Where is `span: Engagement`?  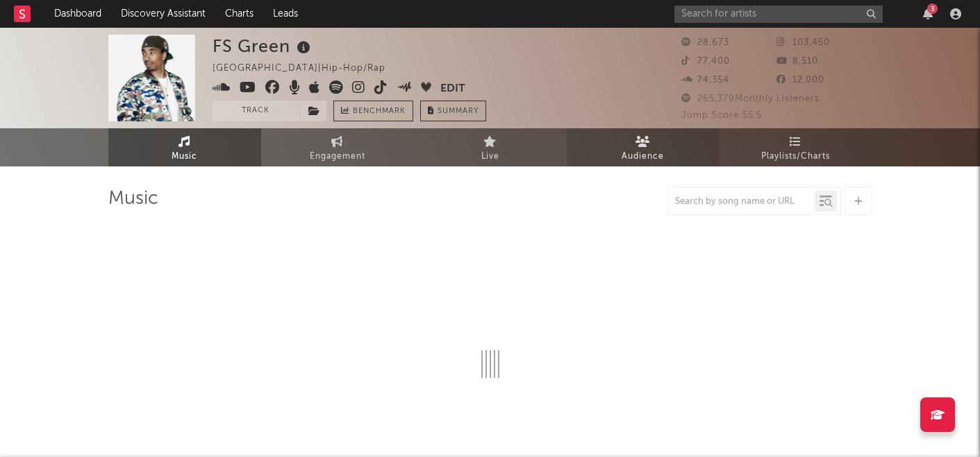 span: Engagement is located at coordinates (337, 157).